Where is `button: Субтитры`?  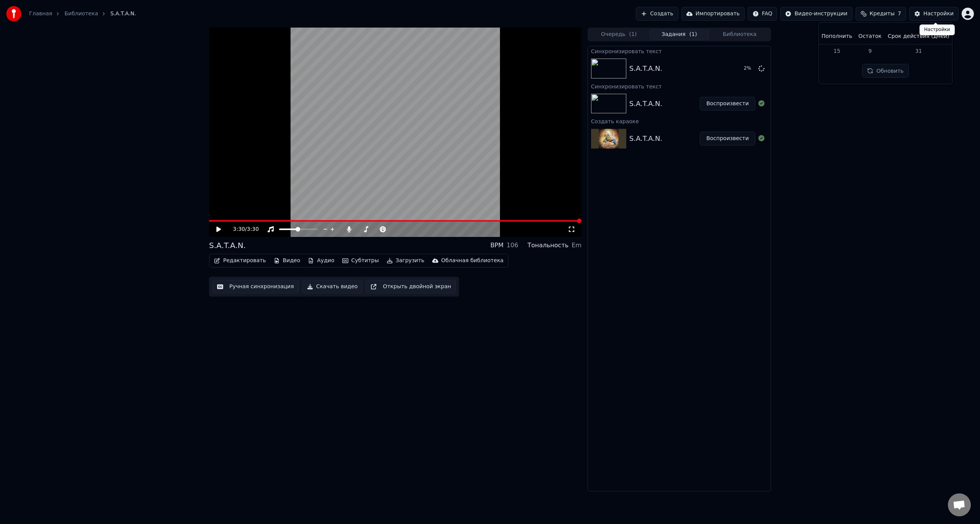 button: Субтитры is located at coordinates (360, 261).